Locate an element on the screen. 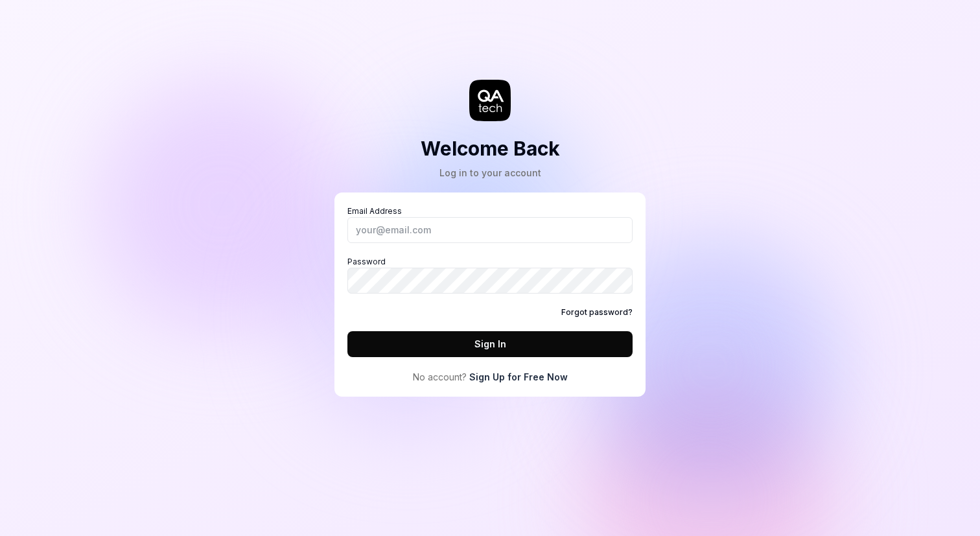 Image resolution: width=980 pixels, height=536 pixels. a: Forgot password? is located at coordinates (597, 313).